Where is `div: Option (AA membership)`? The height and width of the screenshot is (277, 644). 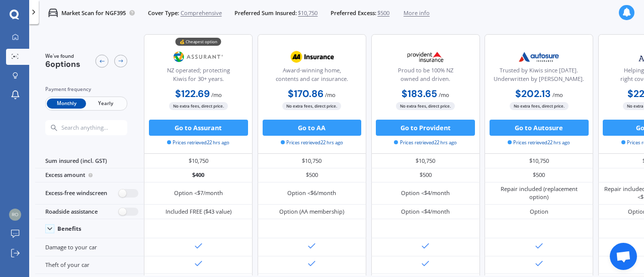
div: Option (AA membership) is located at coordinates (311, 211).